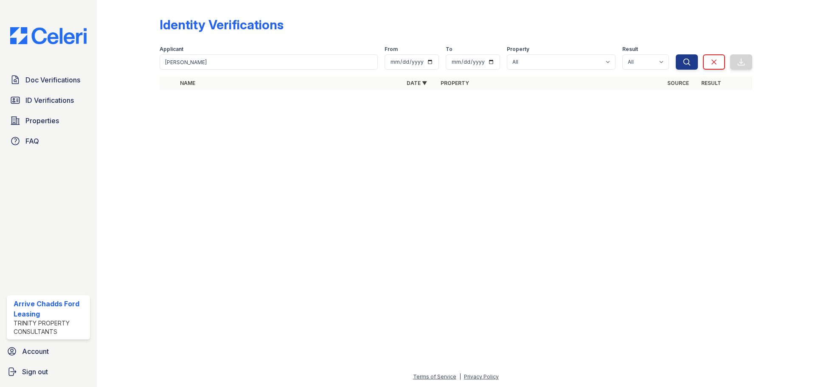 This screenshot has width=815, height=387. Describe the element at coordinates (630, 49) in the screenshot. I see `label: Result` at that location.